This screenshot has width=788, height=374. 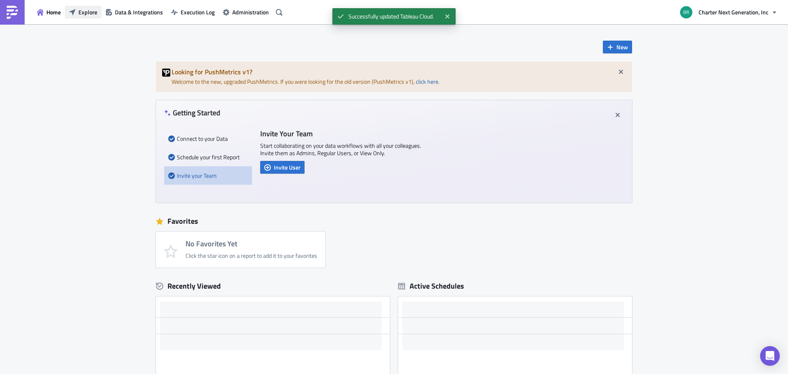 What do you see at coordinates (394, 77) in the screenshot?
I see `div: Welcome to the new, upgraded PushMetrics. If you were looking for the old version (PushMetrics v1...` at bounding box center [394, 77].